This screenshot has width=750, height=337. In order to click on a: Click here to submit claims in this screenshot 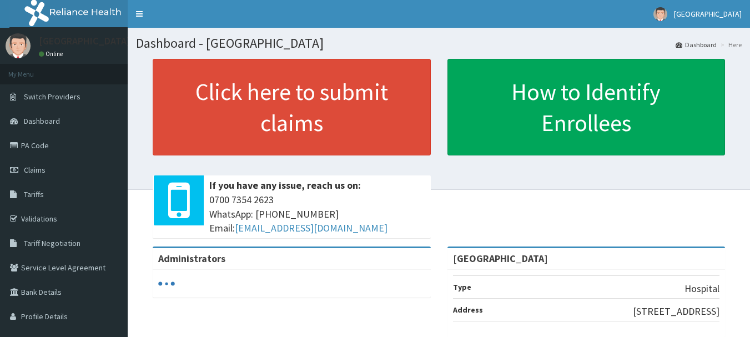, I will do `click(291, 107)`.